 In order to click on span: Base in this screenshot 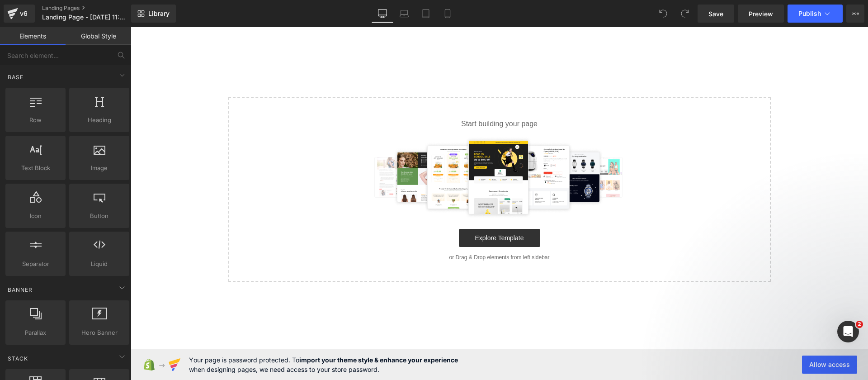, I will do `click(15, 77)`.